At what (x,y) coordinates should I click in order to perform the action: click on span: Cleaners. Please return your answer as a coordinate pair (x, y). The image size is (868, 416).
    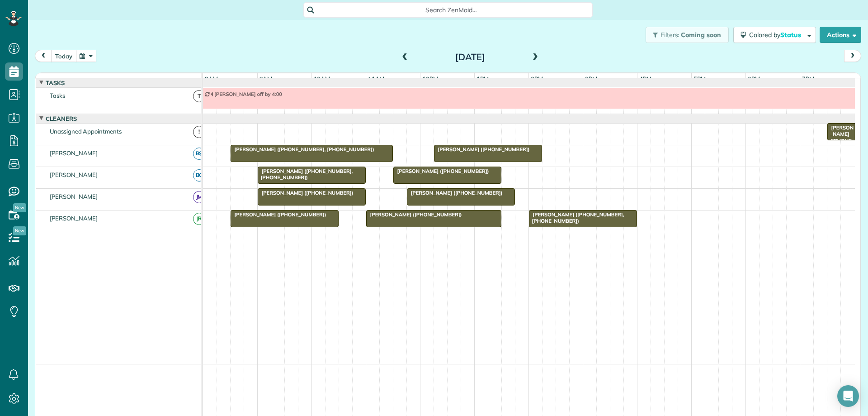
    Looking at the image, I should click on (61, 119).